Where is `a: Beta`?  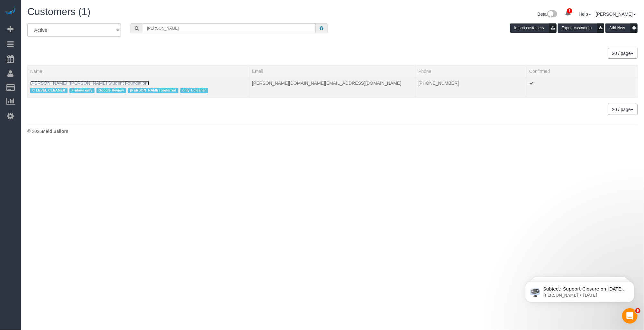
a: Beta is located at coordinates (548, 14).